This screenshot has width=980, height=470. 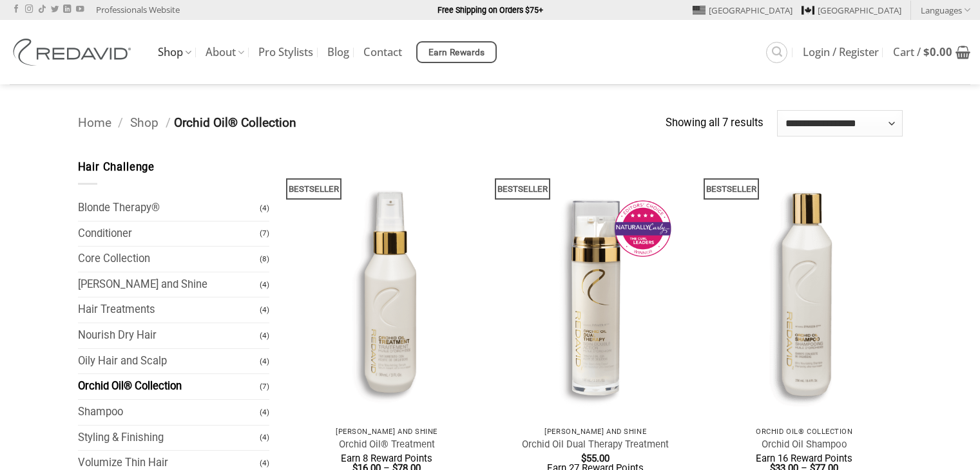 What do you see at coordinates (595, 459) in the screenshot?
I see `bdi: 55.00` at bounding box center [595, 459].